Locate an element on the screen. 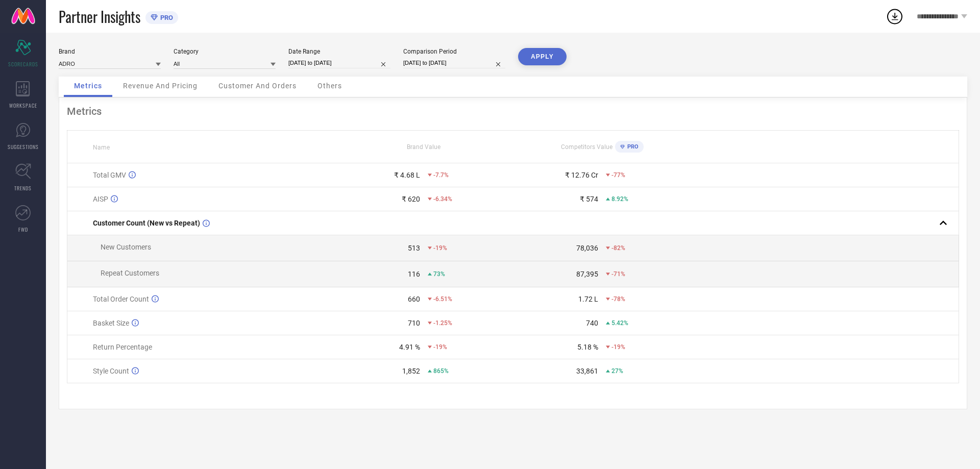 The width and height of the screenshot is (980, 469). span: Style Count is located at coordinates (111, 371).